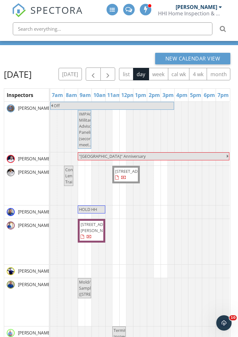 The width and height of the screenshot is (238, 337). Describe the element at coordinates (219, 74) in the screenshot. I see `button: month` at that location.